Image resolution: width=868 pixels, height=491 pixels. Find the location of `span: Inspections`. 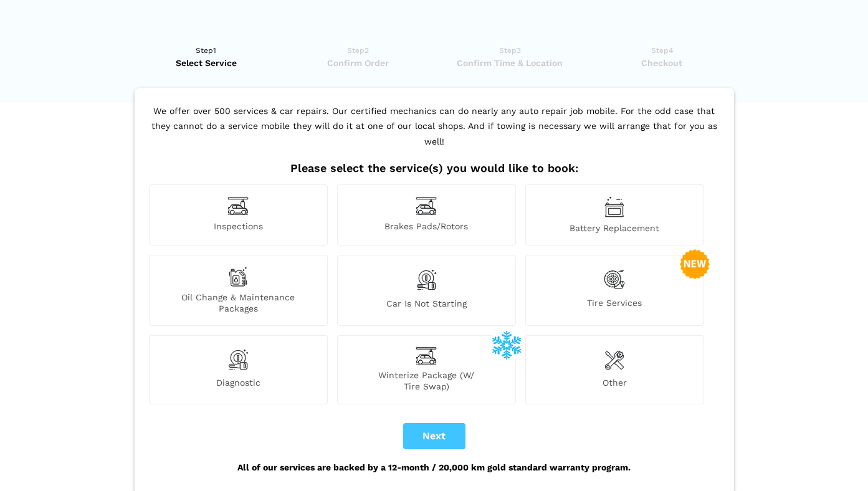

span: Inspections is located at coordinates (238, 227).